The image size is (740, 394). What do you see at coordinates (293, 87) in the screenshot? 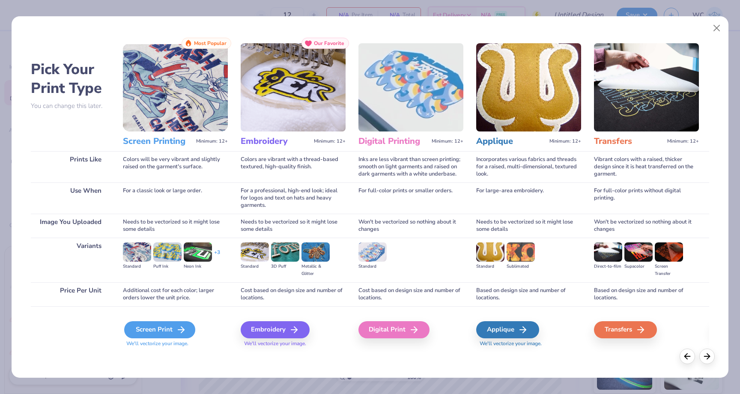
I see `img: Embroidery` at bounding box center [293, 87].